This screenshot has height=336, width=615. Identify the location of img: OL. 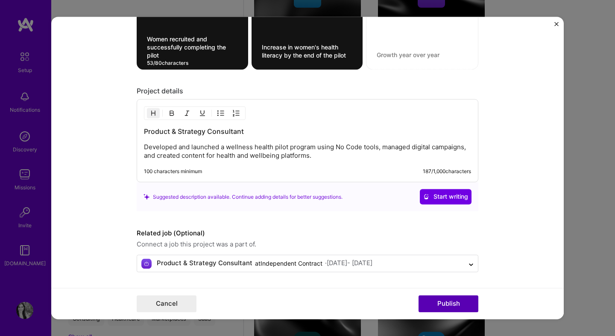
(236, 114).